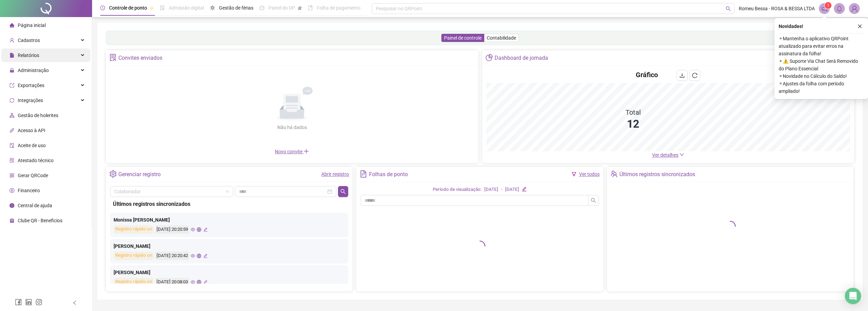  Describe the element at coordinates (12, 25) in the screenshot. I see `span: home` at that location.